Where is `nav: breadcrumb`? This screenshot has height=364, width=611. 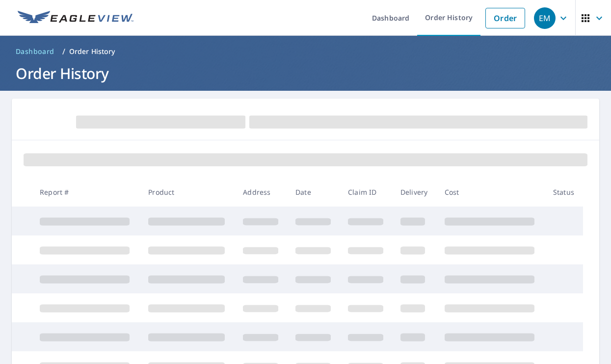
nav: breadcrumb is located at coordinates (305, 51).